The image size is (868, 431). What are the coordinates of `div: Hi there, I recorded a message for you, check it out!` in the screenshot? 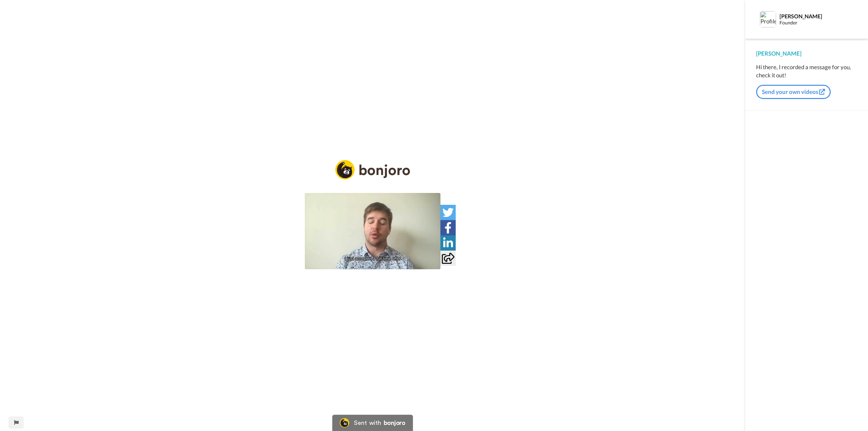 It's located at (807, 71).